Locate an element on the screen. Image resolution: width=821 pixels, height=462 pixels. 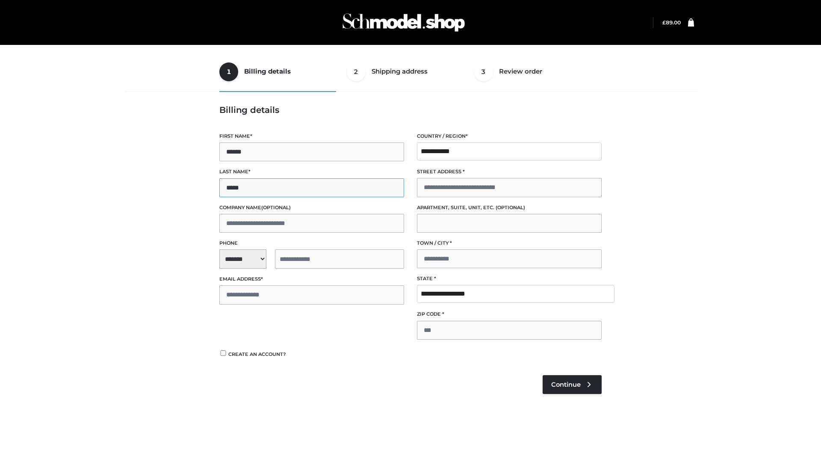
label: Apartment, suite, unit, etc. is located at coordinates (509, 207).